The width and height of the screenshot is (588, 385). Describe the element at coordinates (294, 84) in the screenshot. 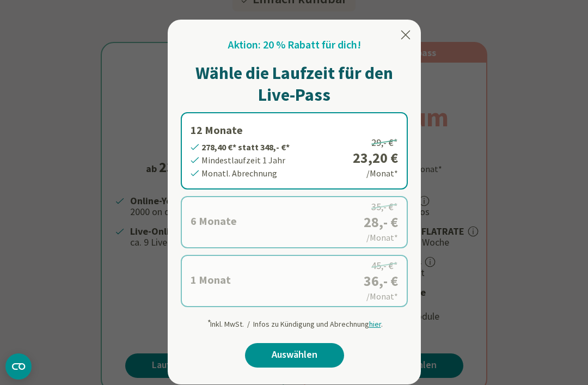

I see `h1: Wähle die Laufzeit für den Live-Pass` at that location.